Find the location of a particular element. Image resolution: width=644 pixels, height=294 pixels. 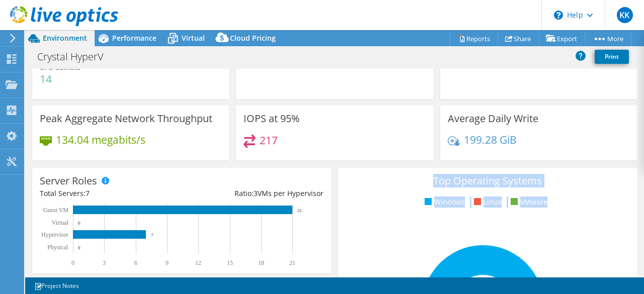

span: 3 is located at coordinates (255, 193).